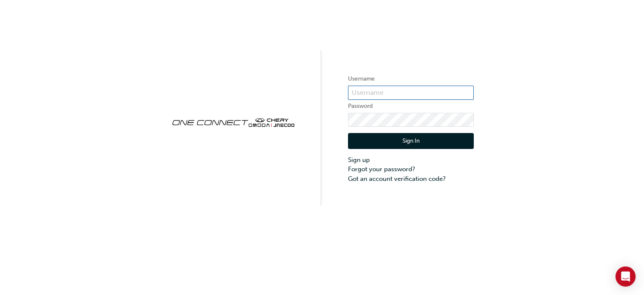 The image size is (644, 295). Describe the element at coordinates (233, 121) in the screenshot. I see `img: oneconnect` at that location.